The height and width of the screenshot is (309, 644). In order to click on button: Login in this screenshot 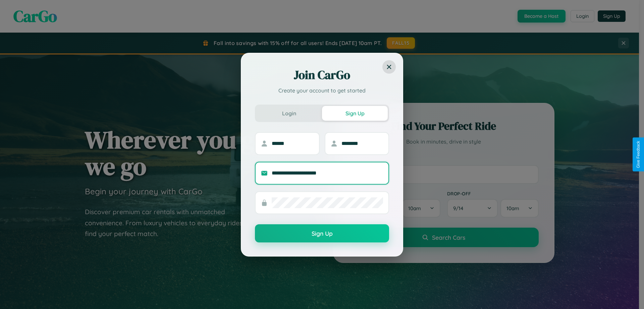, I will do `click(289, 113)`.